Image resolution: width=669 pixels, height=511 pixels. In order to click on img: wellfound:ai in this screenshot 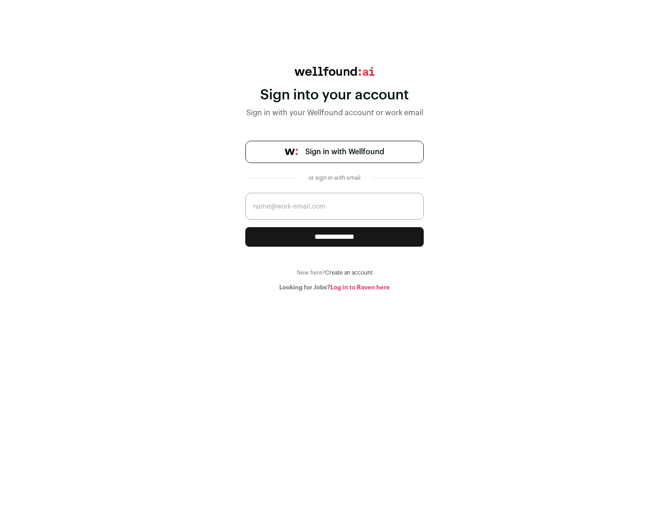, I will do `click(334, 71)`.